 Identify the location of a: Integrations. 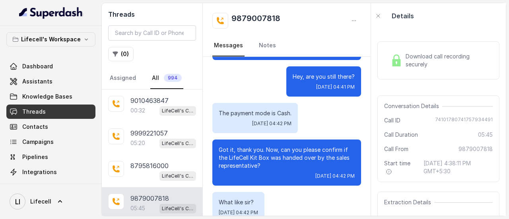
(51, 172).